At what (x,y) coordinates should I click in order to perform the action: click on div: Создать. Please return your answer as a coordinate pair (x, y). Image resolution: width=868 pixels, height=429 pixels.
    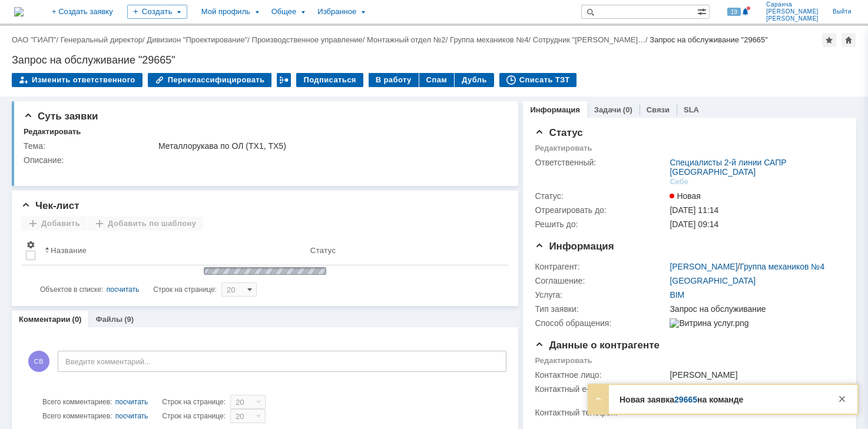
    Looking at the image, I should click on (157, 12).